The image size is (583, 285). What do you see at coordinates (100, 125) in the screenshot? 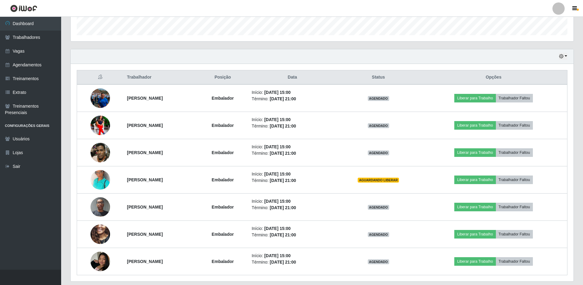
I see `img: 1751311767272.jpeg` at bounding box center [100, 125].